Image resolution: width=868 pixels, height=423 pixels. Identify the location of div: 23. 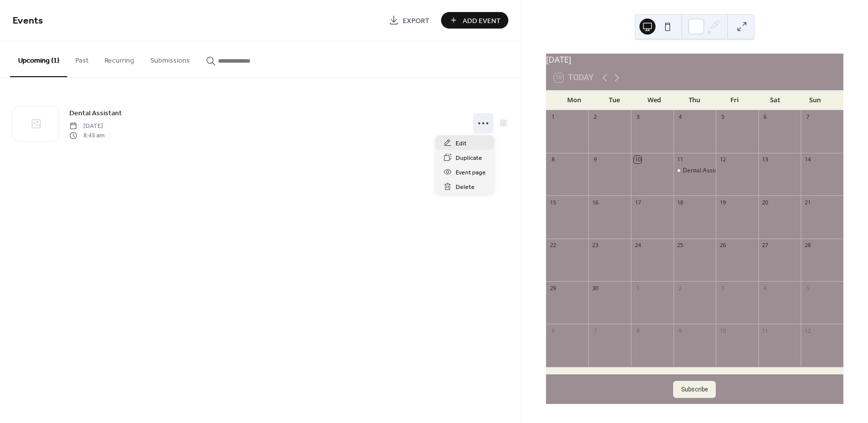
(595, 245).